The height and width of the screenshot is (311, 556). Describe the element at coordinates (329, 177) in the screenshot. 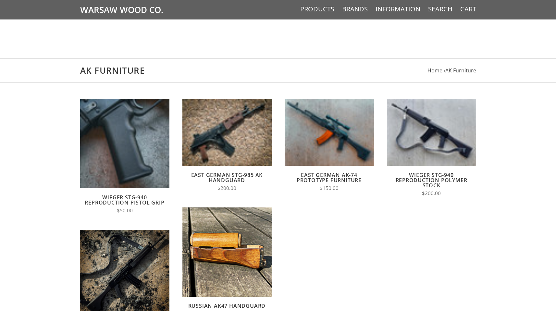

I see `a: East German AK-74 Prototype Furniture` at that location.